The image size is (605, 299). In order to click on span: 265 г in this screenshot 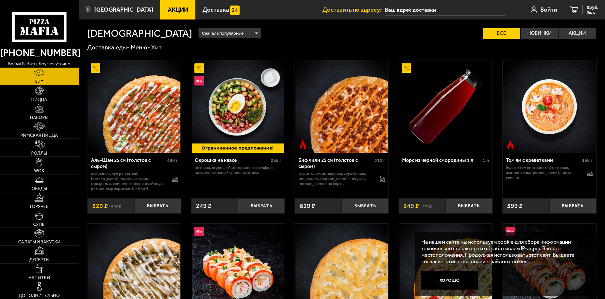, I will do `click(276, 160)`.